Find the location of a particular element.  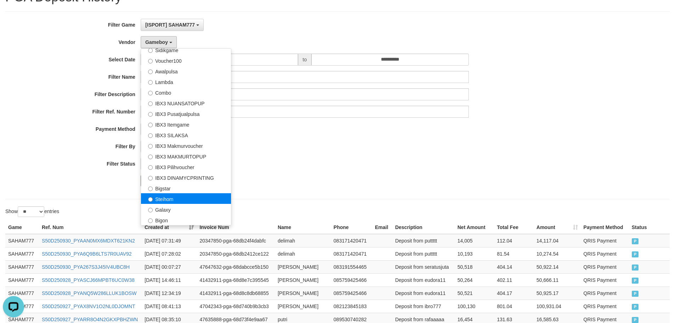

label: IBX3 NUANSATOPUP is located at coordinates (186, 103).